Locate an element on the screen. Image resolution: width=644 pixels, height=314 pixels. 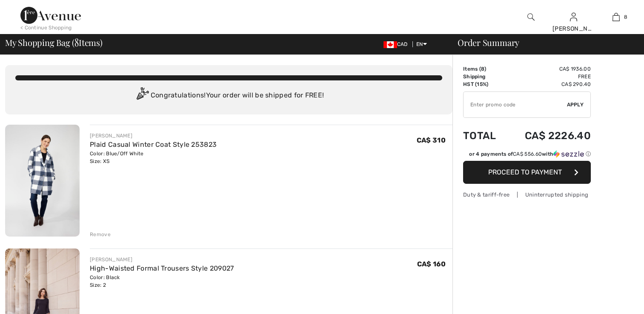
img: 1ère Avenue is located at coordinates (51, 16).